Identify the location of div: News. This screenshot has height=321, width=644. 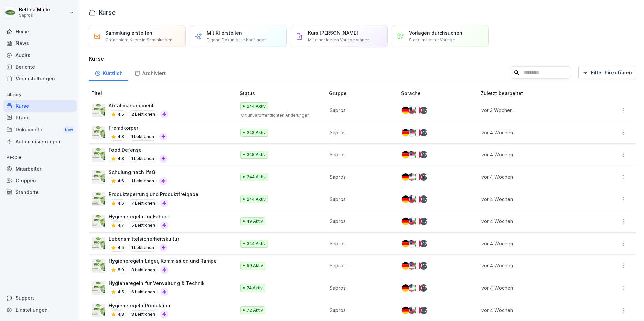
(40, 43).